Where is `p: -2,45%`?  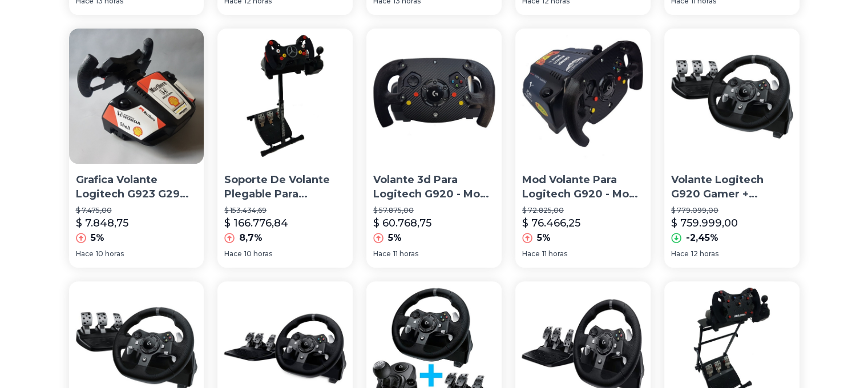 p: -2,45% is located at coordinates (702, 237).